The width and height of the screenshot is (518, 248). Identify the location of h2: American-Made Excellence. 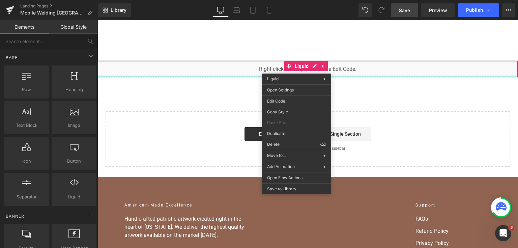
(91, 185).